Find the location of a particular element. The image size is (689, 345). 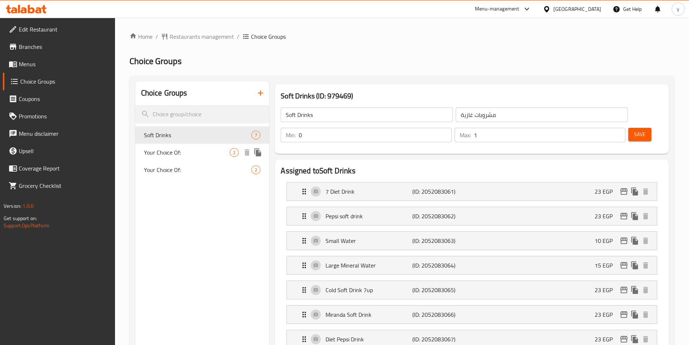

div: Soft Drinks7 is located at coordinates (202, 135).